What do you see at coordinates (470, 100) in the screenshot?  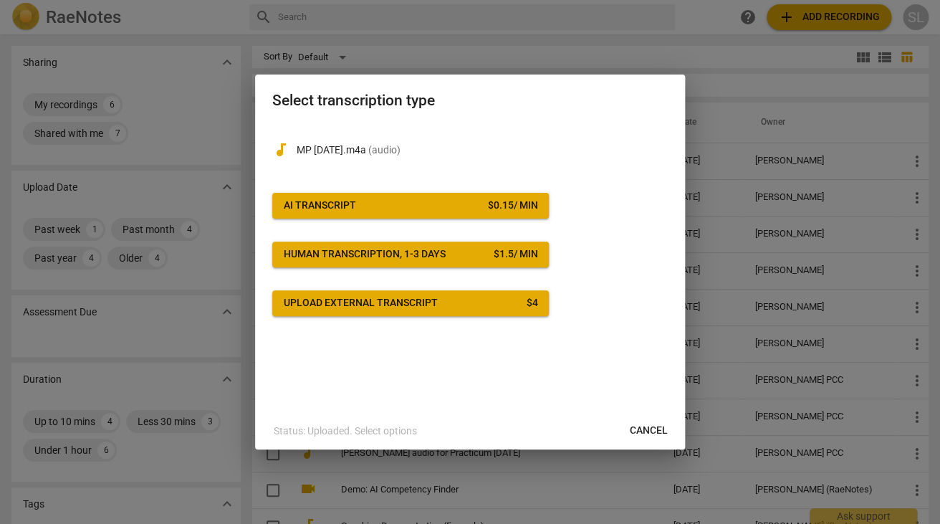 I see `h2: Select transcription type` at bounding box center [470, 100].